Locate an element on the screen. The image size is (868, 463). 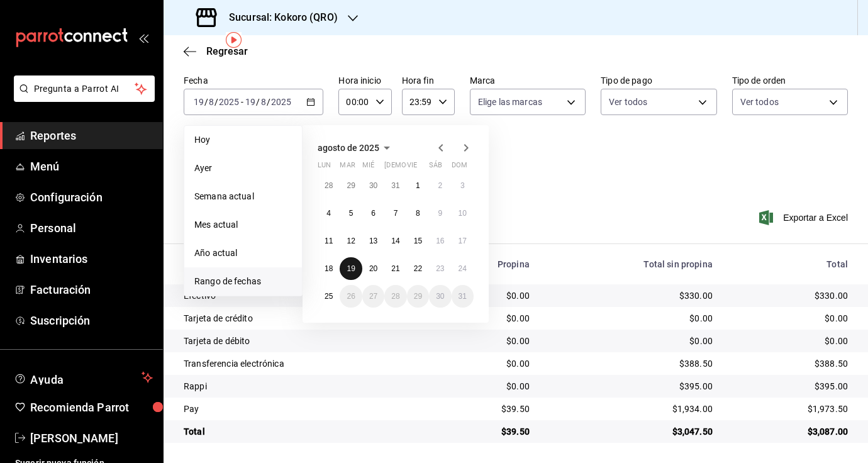
label: Hora fin is located at coordinates (429, 80).